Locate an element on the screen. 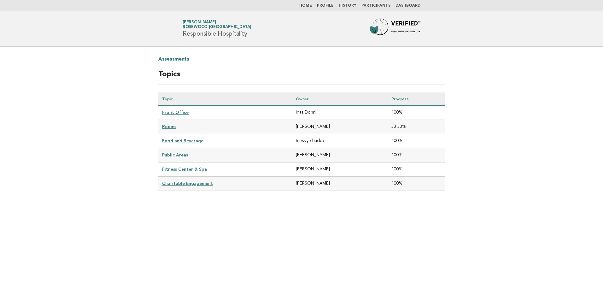  h1: Responsible Hospitality is located at coordinates (217, 29).